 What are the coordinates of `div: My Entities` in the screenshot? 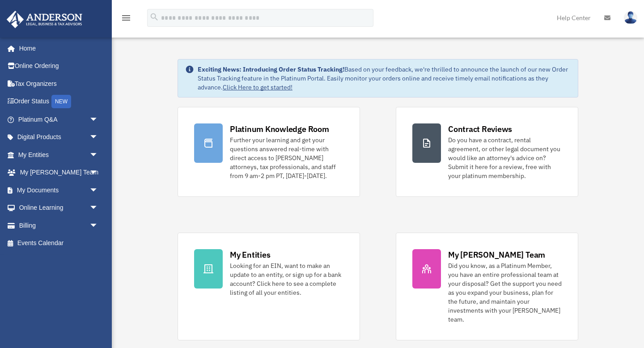 It's located at (250, 255).